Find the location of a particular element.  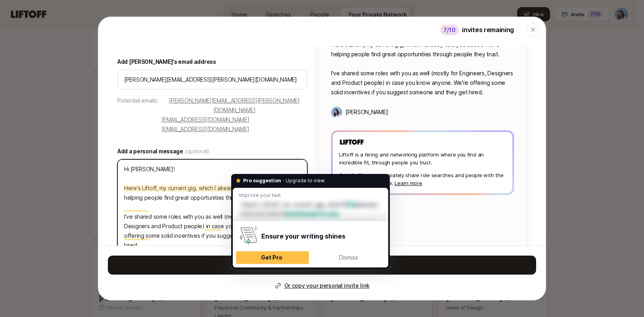

label: Add a personal message is located at coordinates (212, 151).